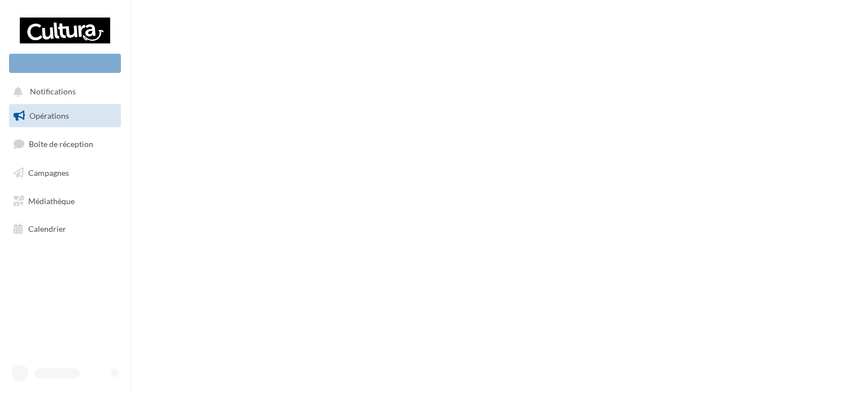 The image size is (868, 393). What do you see at coordinates (65, 229) in the screenshot?
I see `a: Calendrier` at bounding box center [65, 229].